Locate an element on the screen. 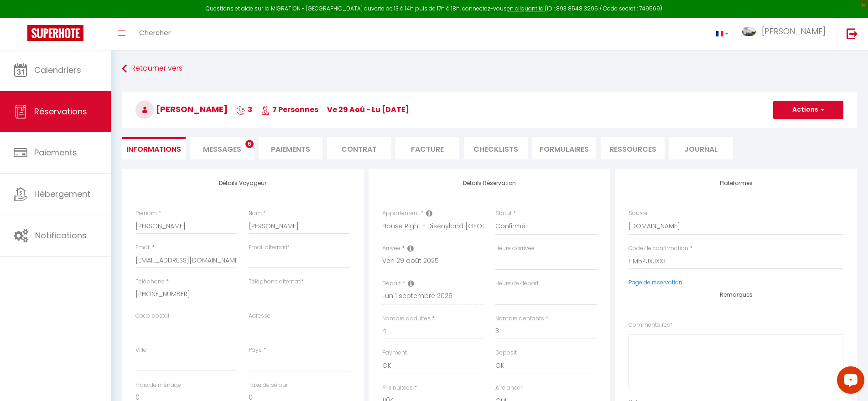  label: Pays is located at coordinates (255, 350).